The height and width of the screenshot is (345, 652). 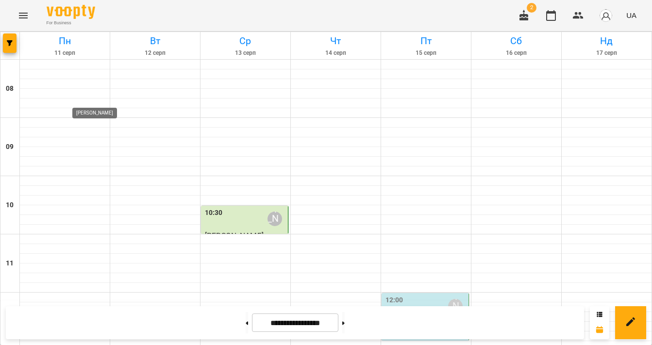 I want to click on span: For Business, so click(x=71, y=23).